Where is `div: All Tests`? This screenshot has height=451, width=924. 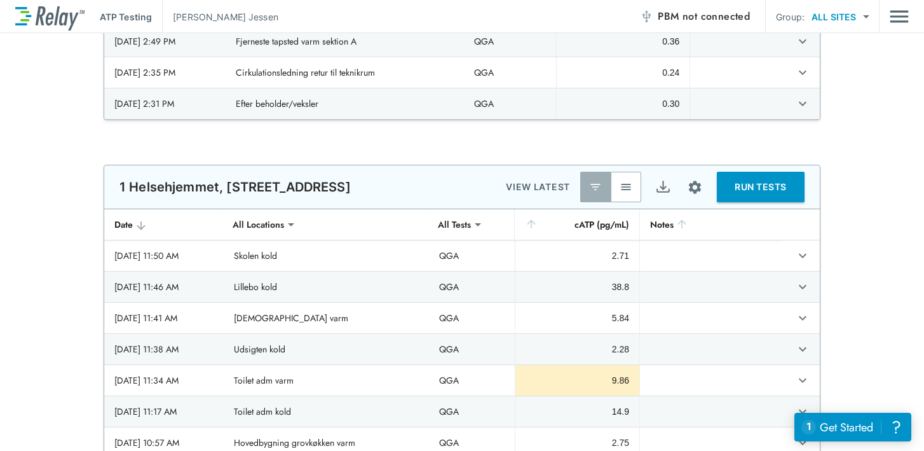 div: All Tests is located at coordinates (454, 224).